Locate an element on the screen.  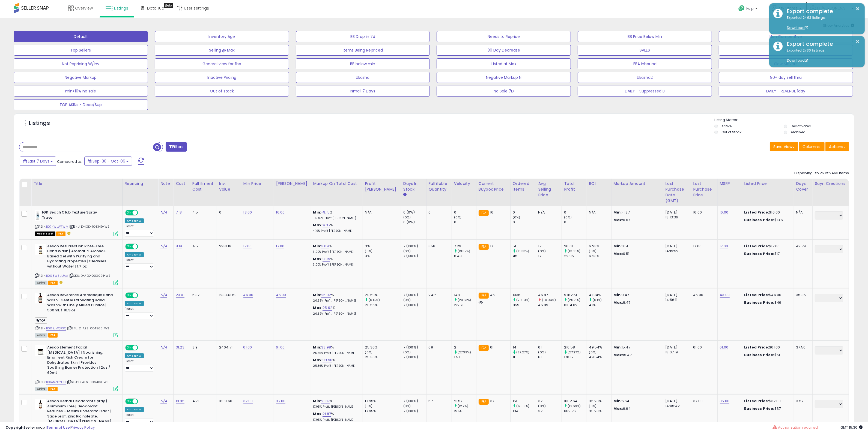
i: Get Help is located at coordinates (741, 8).